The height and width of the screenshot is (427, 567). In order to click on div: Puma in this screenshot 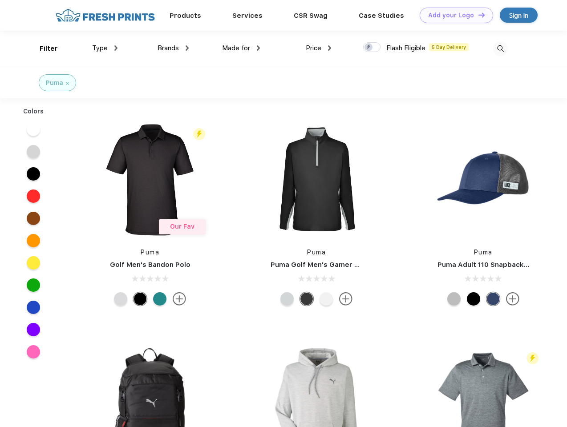, I will do `click(54, 83)`.